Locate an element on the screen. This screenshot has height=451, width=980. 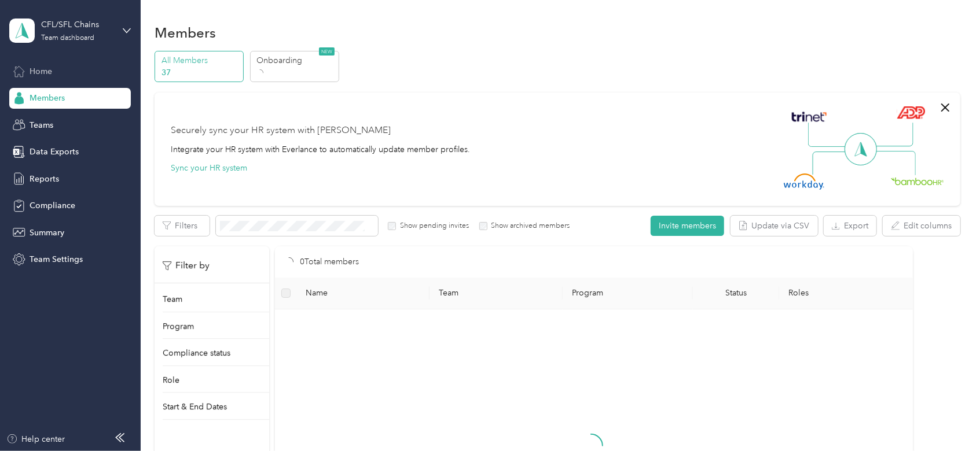
span: NEW is located at coordinates (326, 51).